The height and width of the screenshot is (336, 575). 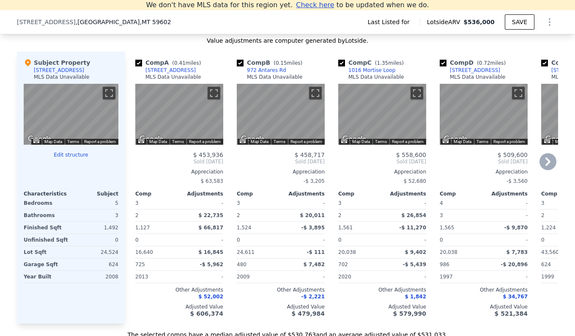 I want to click on span: Last Listed for, so click(x=390, y=22).